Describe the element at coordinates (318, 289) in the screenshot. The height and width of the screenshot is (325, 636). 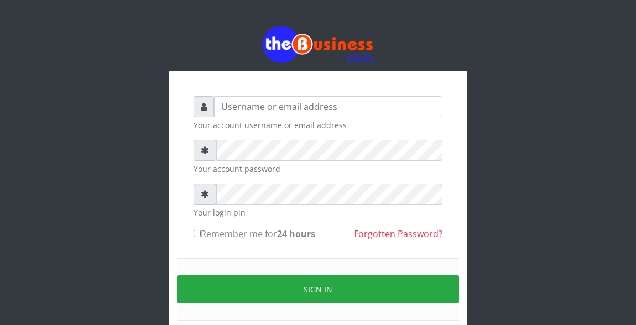
I see `button: Sign in` at that location.